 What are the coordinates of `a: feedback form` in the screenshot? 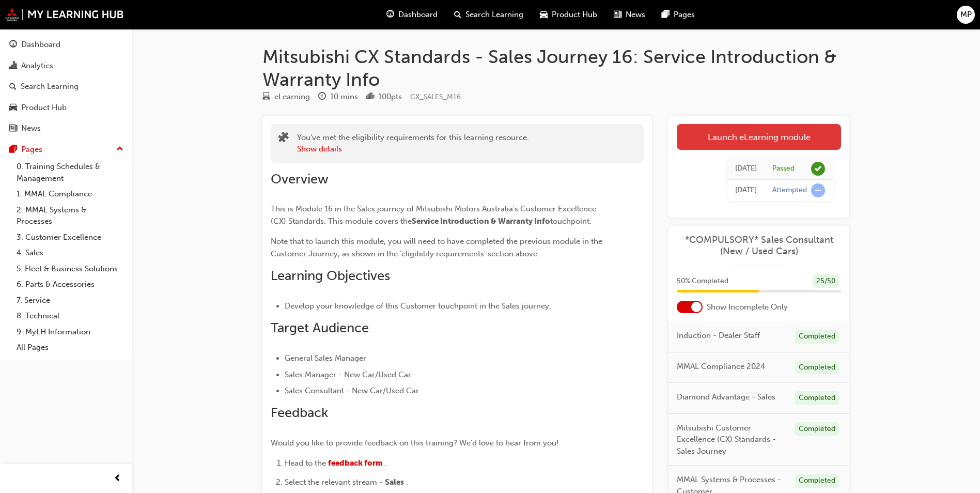 It's located at (355, 463).